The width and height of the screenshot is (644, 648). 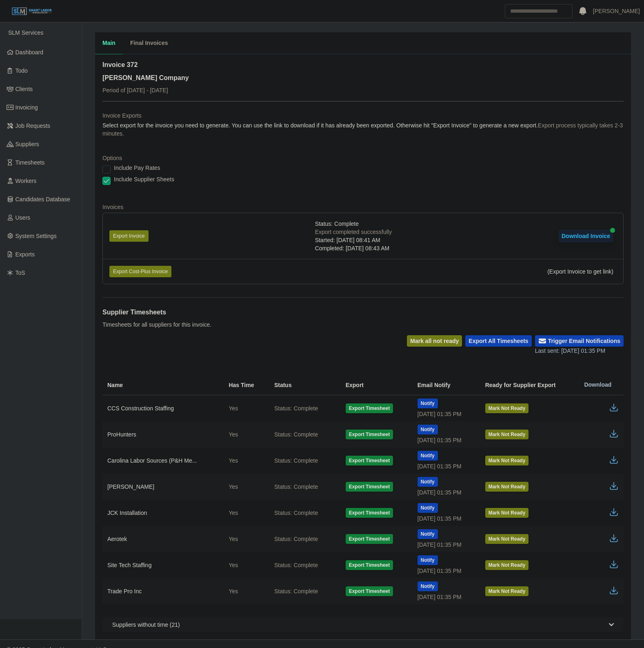 I want to click on th: Status, so click(x=303, y=385).